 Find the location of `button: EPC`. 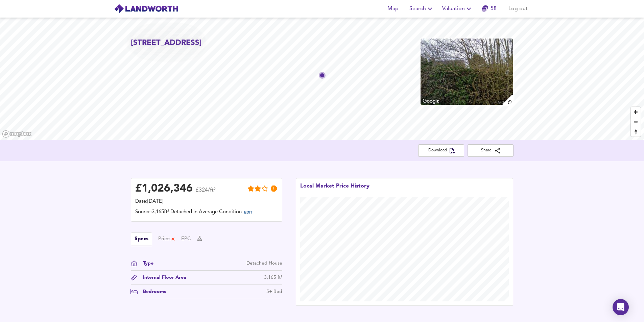

button: EPC is located at coordinates (186, 239).